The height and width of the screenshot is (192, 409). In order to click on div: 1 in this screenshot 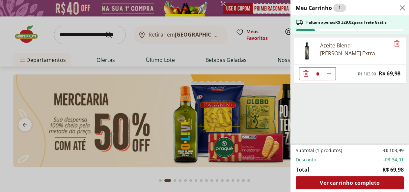, I will do `click(339, 8)`.